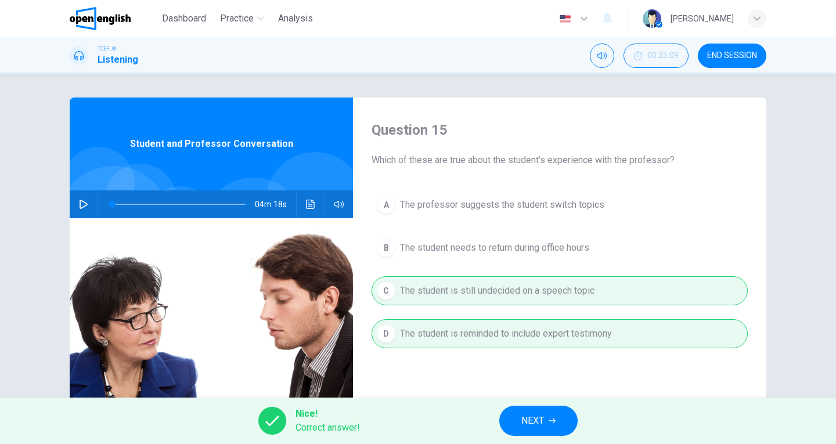 The image size is (836, 444). I want to click on img: OpenEnglish logo, so click(100, 19).